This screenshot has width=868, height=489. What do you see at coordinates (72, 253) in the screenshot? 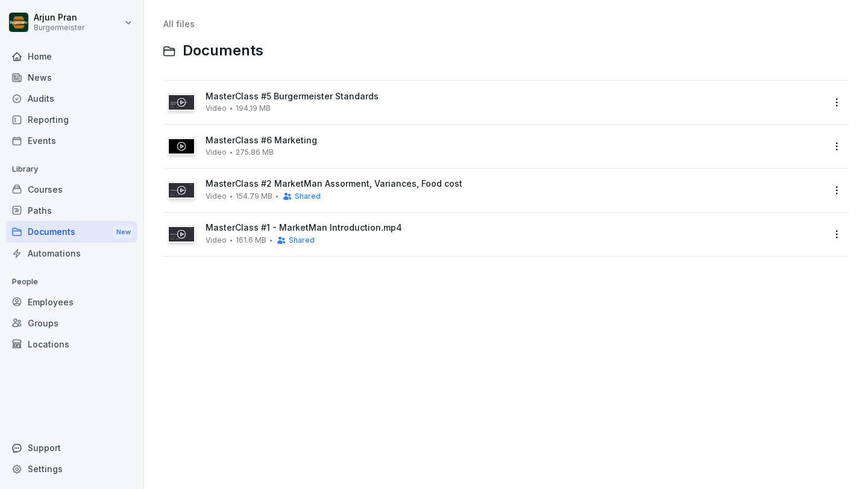
I see `a: Automations` at bounding box center [72, 253].